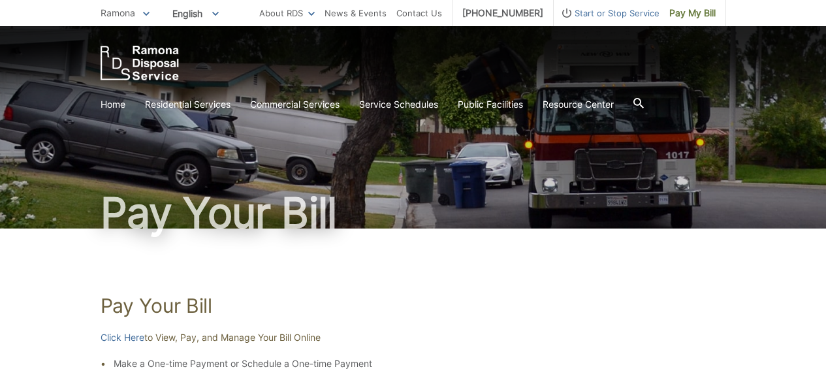 This screenshot has height=382, width=826. I want to click on p: to View, Pay, and Manage Your Bill Online, so click(413, 337).